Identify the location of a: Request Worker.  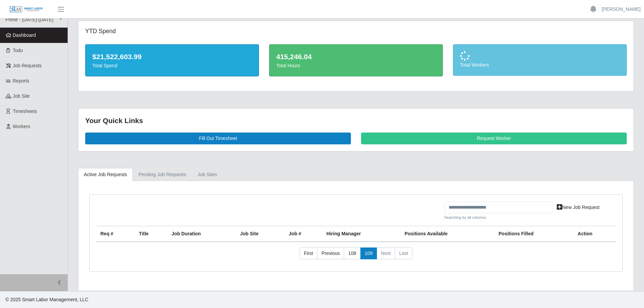
(494, 138).